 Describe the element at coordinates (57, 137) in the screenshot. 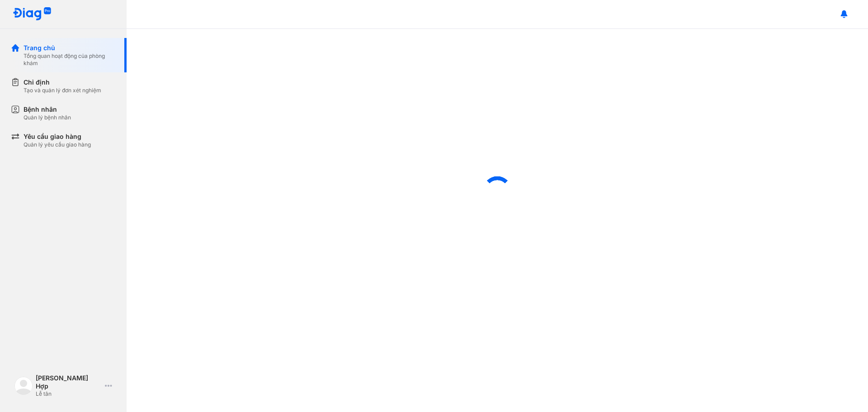

I see `div: Yêu cầu giao hàng` at that location.